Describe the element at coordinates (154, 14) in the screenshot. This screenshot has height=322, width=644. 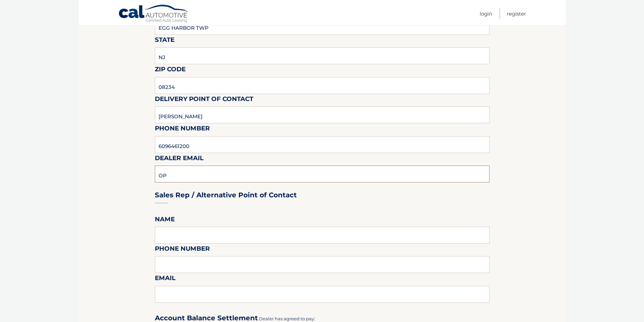
I see `a: Cal Automotive` at that location.